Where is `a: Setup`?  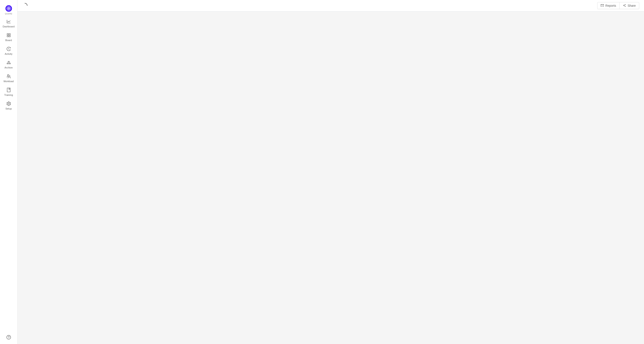 a: Setup is located at coordinates (9, 106).